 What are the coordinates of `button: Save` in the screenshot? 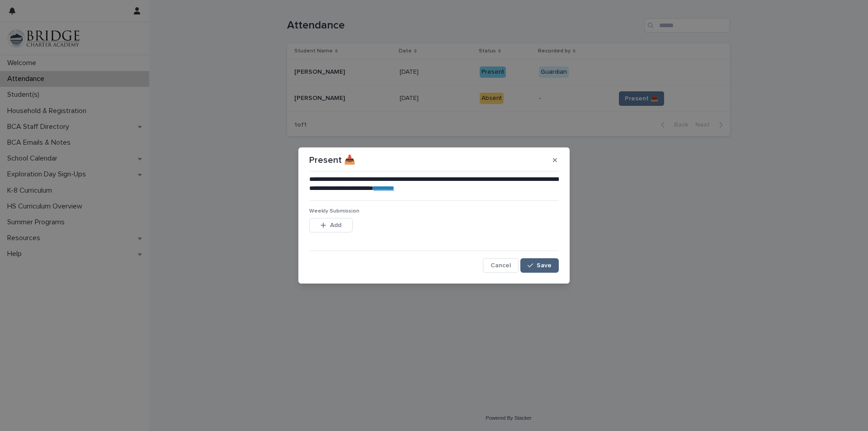 It's located at (539, 266).